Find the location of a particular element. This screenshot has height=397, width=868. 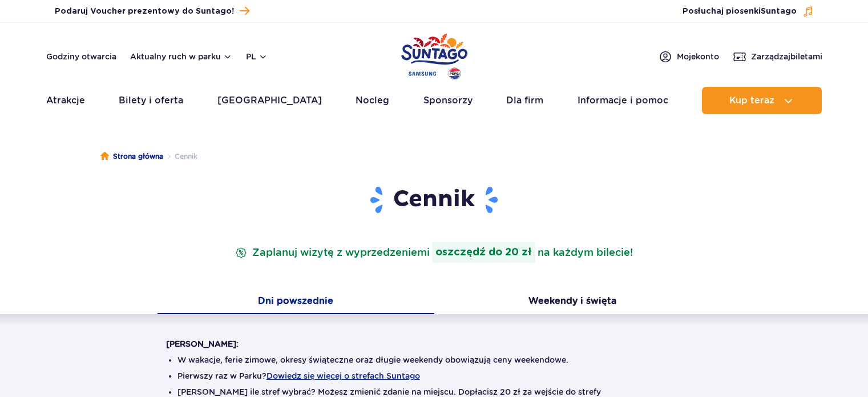

a: Sponsorzy is located at coordinates (448, 100).